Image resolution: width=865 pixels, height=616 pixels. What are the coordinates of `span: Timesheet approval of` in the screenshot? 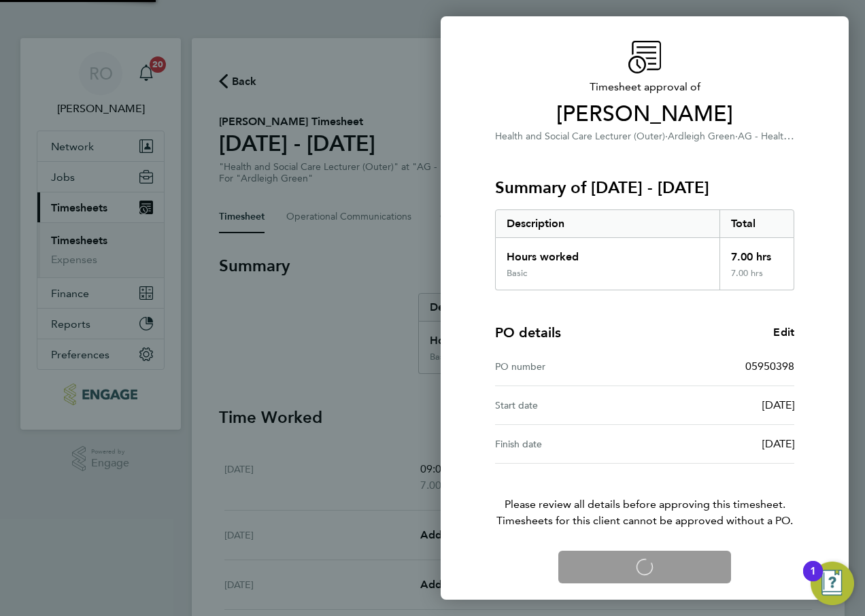 It's located at (645, 87).